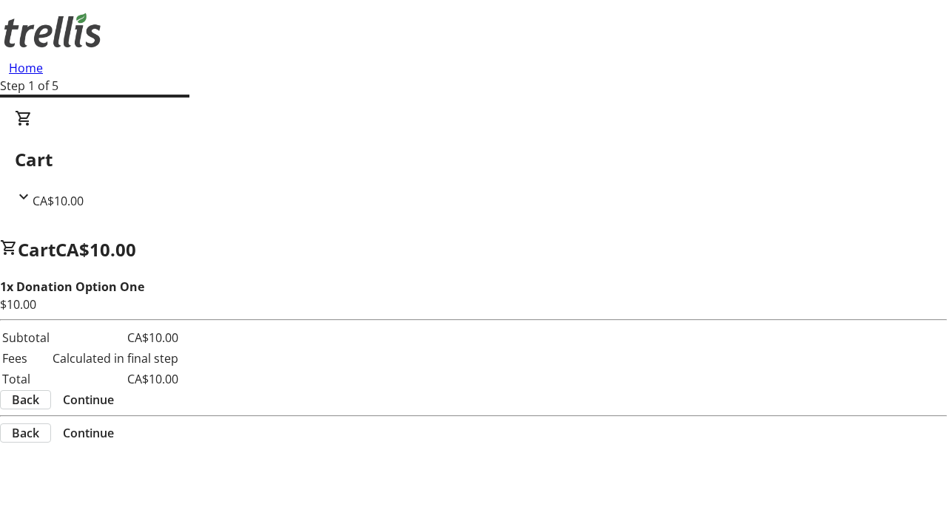 Image resolution: width=947 pixels, height=532 pixels. What do you see at coordinates (473, 160) in the screenshot?
I see `h2: Cart` at bounding box center [473, 160].